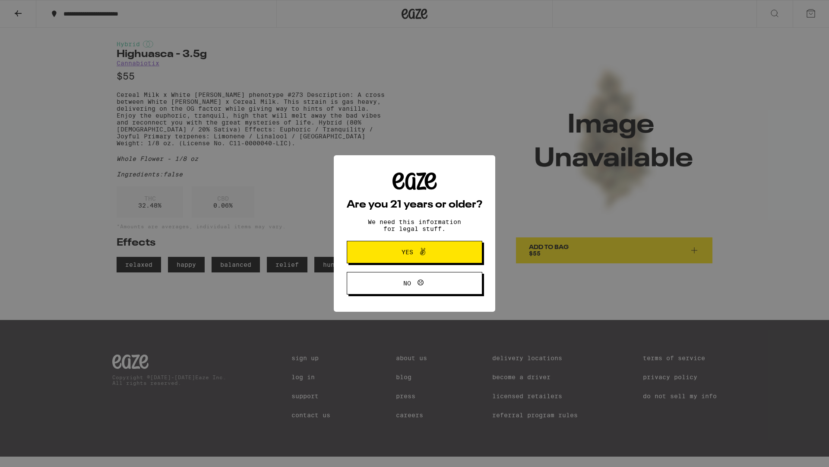 Image resolution: width=829 pixels, height=467 pixels. What do you see at coordinates (415, 205) in the screenshot?
I see `h2: Are you 21 years or older?` at bounding box center [415, 205].